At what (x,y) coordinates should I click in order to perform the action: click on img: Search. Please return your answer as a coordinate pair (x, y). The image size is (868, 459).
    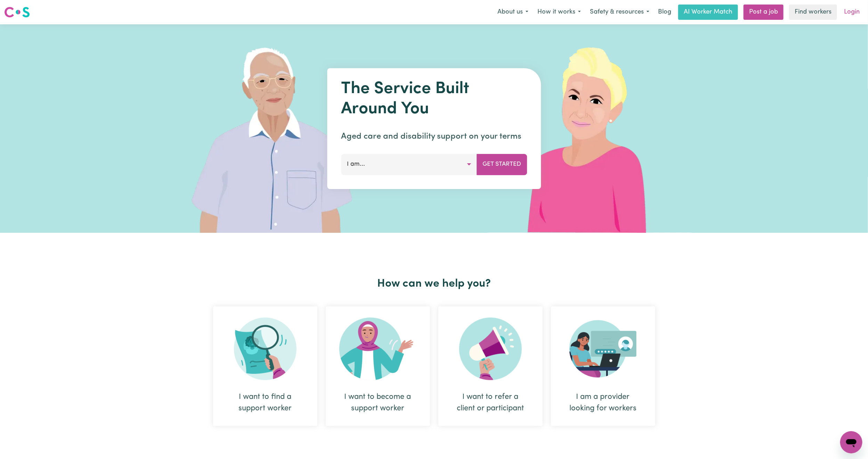
    Looking at the image, I should click on (265, 349).